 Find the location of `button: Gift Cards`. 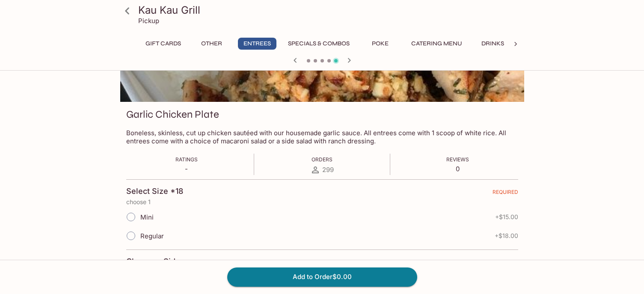

button: Gift Cards is located at coordinates (163, 44).